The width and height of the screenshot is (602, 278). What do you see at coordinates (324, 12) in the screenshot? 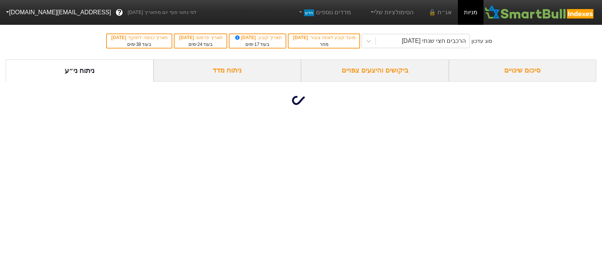
I see `a: מדדים נוספיםחדש` at bounding box center [324, 12].